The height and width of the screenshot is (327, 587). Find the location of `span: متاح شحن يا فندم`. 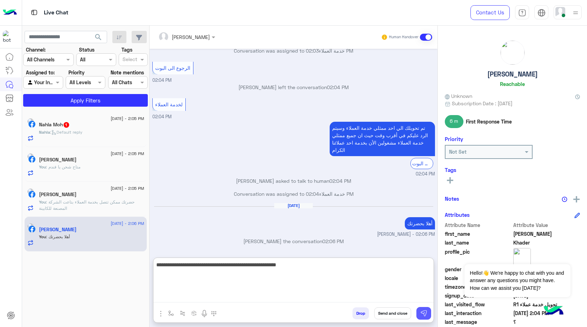

span: متاح شحن يا فندم is located at coordinates (63, 167).